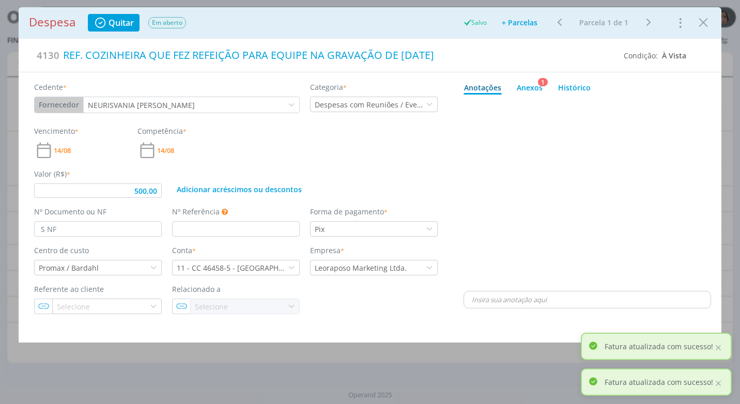 The width and height of the screenshot is (740, 404). What do you see at coordinates (474, 23) in the screenshot?
I see `div: Salvo` at bounding box center [474, 23].